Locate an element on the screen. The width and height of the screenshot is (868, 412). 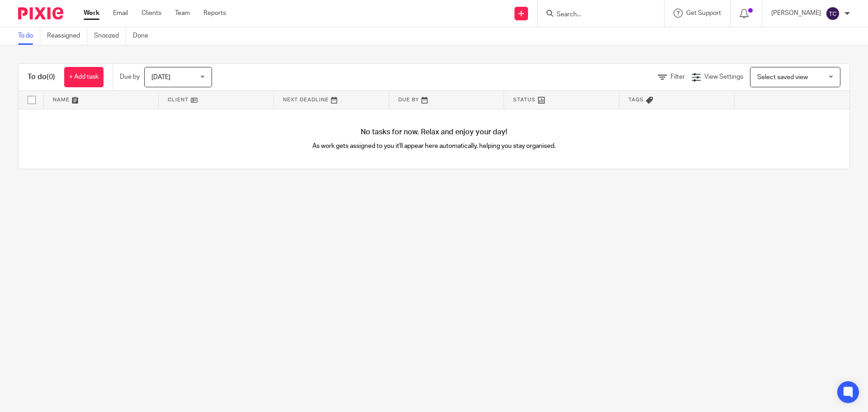
span: (0) is located at coordinates (51, 77).